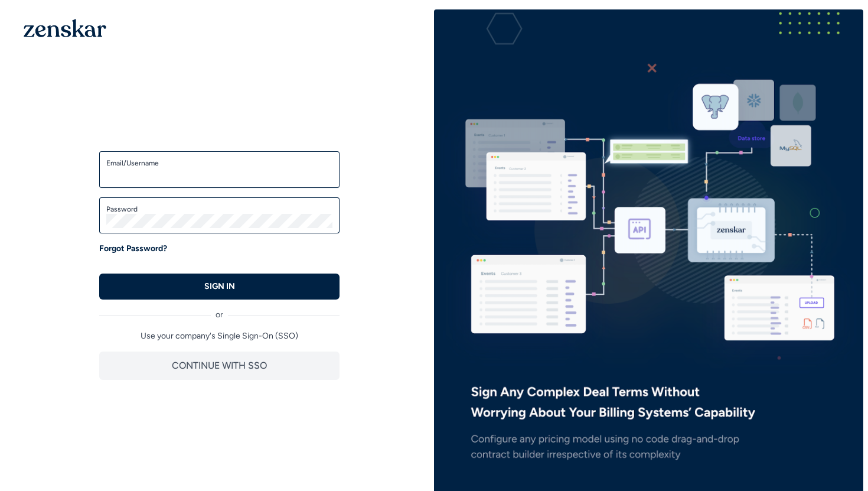  I want to click on label: Email/Username, so click(219, 163).